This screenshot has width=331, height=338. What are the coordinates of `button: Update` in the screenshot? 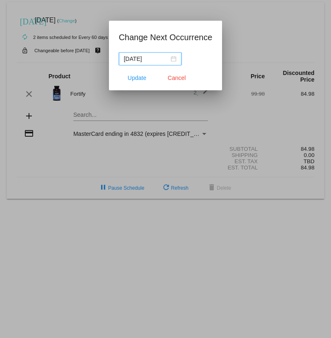 It's located at (137, 78).